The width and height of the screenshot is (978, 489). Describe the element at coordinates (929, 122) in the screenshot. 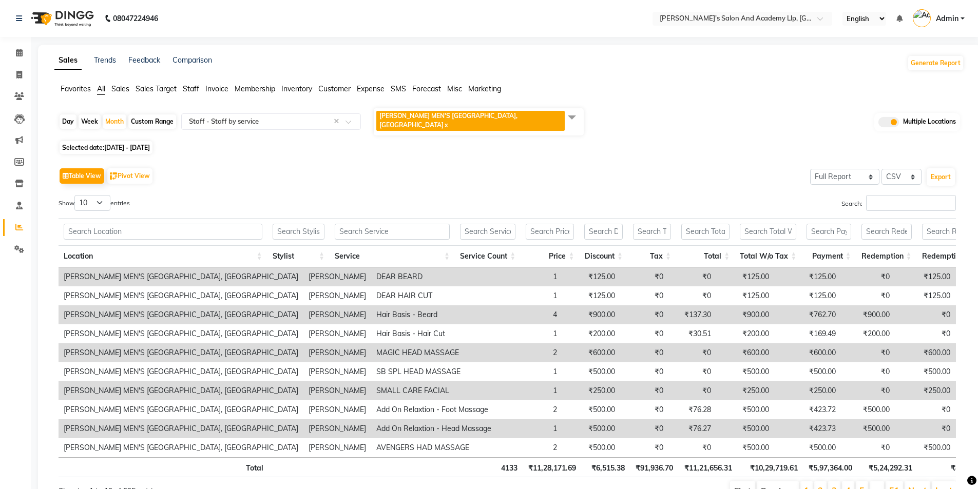

I see `span: Multiple Locations` at that location.